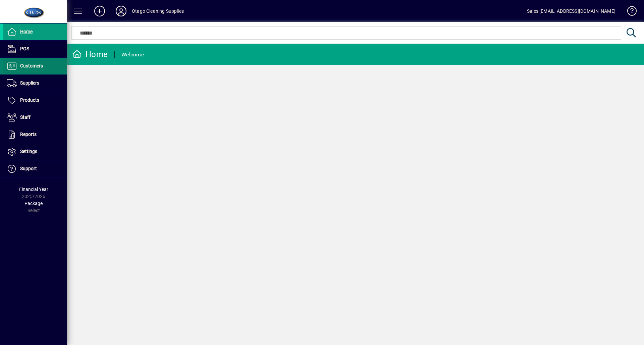  I want to click on div: Otago Cleaning Supplies, so click(158, 11).